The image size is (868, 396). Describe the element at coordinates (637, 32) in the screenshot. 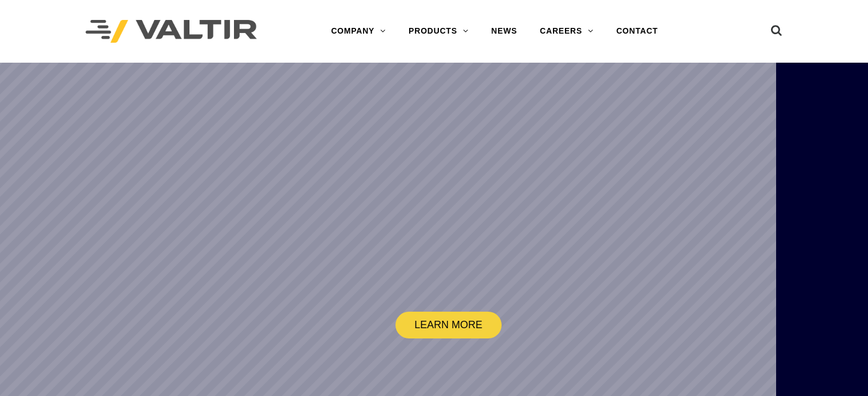

I see `a: CONTACT` at that location.